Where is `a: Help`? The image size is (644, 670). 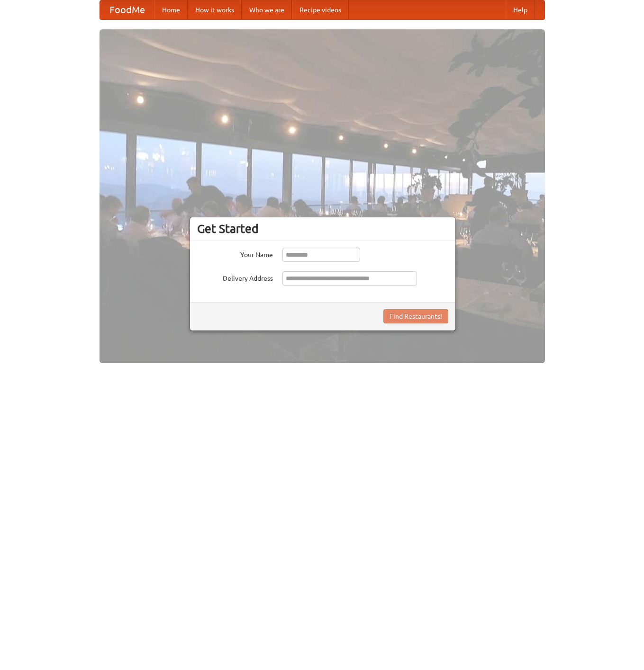 a: Help is located at coordinates (521, 10).